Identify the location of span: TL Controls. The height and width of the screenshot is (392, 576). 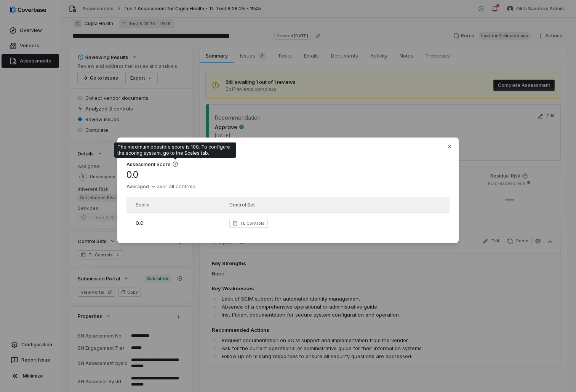
(253, 224).